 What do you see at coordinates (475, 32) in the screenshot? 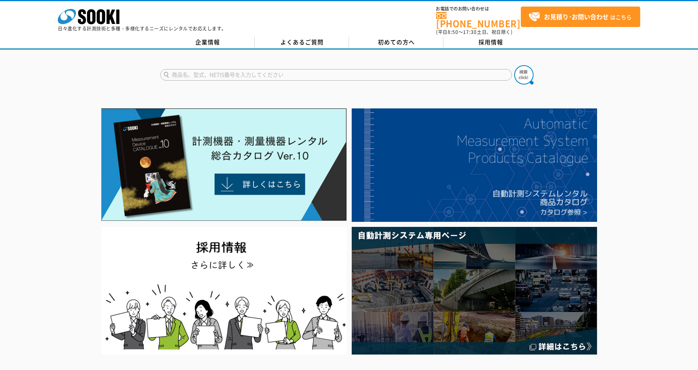
I see `span: (平日 ～ 土日、祝日除く)` at bounding box center [475, 32].